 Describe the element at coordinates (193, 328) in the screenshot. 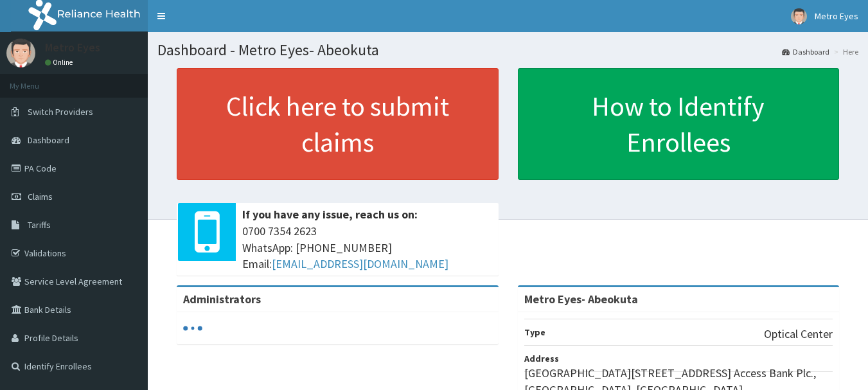

I see `svg: audio-loading` at that location.